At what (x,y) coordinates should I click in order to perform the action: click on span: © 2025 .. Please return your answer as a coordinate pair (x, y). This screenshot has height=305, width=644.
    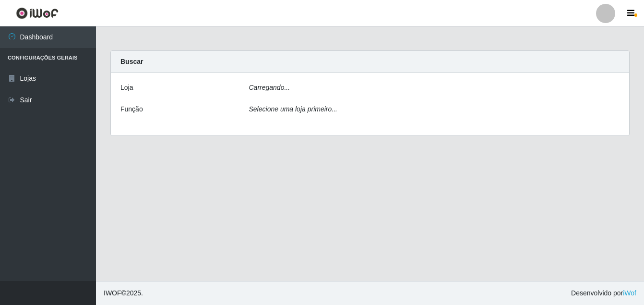
    Looking at the image, I should click on (123, 293).